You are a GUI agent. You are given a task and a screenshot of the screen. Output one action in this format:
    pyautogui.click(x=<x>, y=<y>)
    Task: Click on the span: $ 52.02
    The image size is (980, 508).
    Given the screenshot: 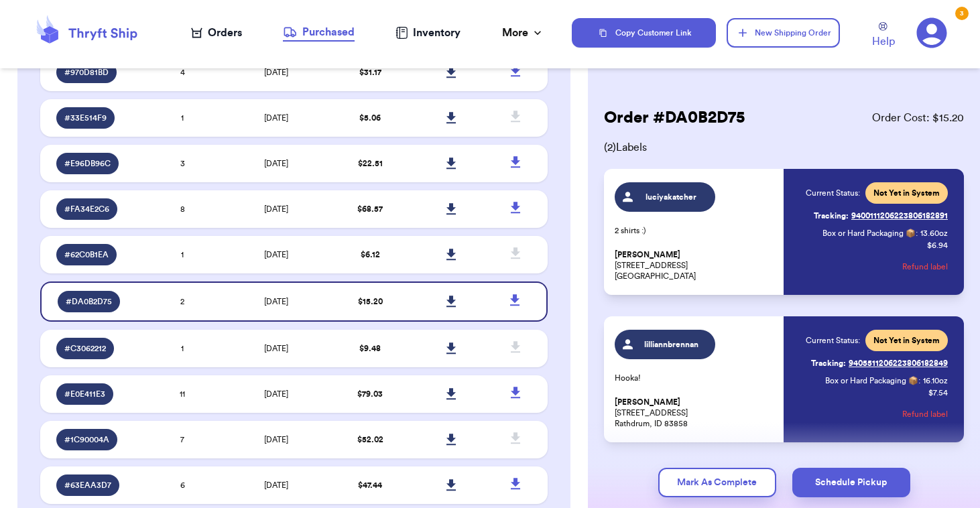 What is the action you would take?
    pyautogui.click(x=369, y=440)
    